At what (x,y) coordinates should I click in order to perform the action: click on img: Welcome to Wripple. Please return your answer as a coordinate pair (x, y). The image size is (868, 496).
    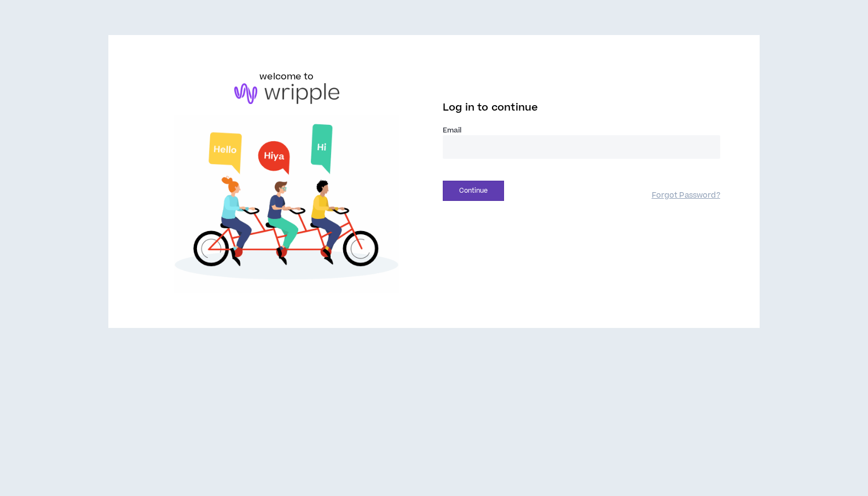
    Looking at the image, I should click on (286, 204).